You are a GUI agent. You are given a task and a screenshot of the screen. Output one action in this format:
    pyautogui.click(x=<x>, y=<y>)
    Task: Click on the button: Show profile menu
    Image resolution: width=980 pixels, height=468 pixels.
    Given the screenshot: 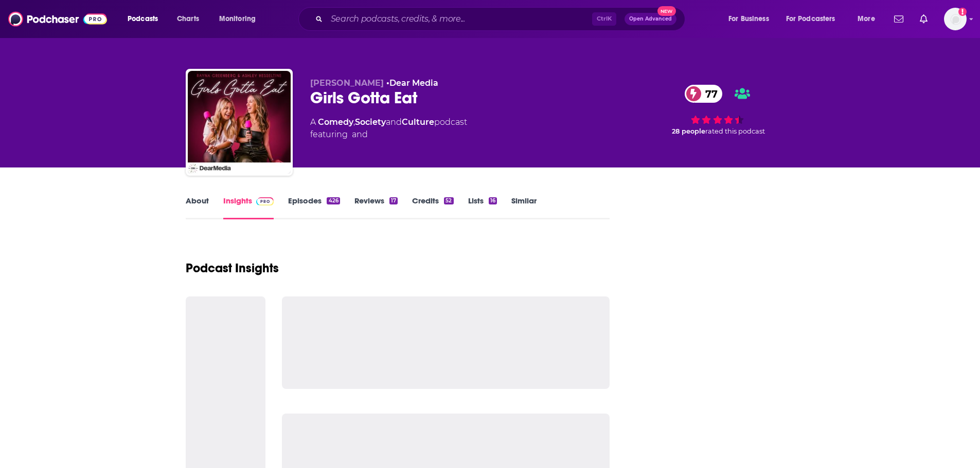 What is the action you would take?
    pyautogui.click(x=955, y=19)
    